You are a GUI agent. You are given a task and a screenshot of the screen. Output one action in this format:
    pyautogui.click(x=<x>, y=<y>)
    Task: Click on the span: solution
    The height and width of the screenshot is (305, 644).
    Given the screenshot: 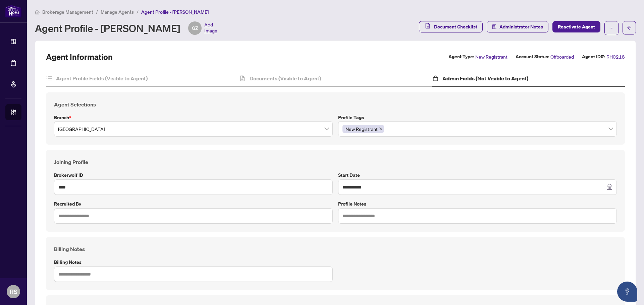 What is the action you would take?
    pyautogui.click(x=494, y=27)
    